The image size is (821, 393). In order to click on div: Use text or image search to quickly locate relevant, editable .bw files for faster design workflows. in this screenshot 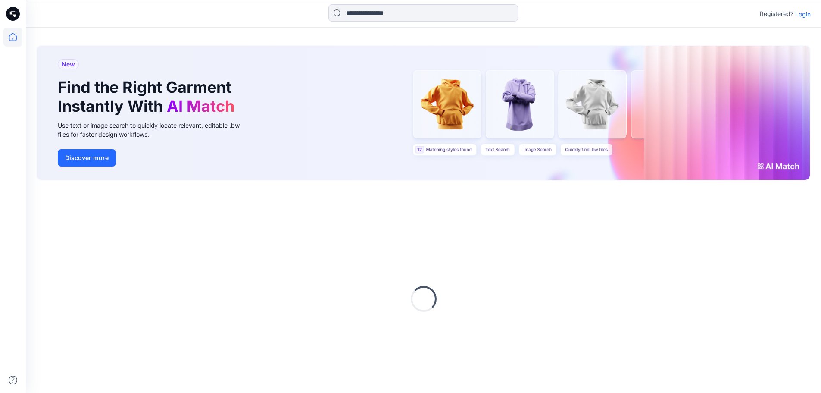, I will do `click(155, 130)`.